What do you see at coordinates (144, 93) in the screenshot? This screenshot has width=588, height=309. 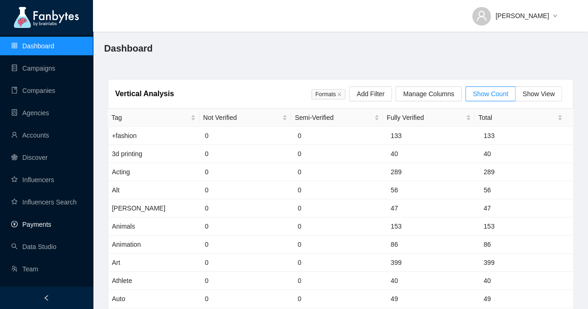 I see `article: Vertical Analysis` at bounding box center [144, 93].